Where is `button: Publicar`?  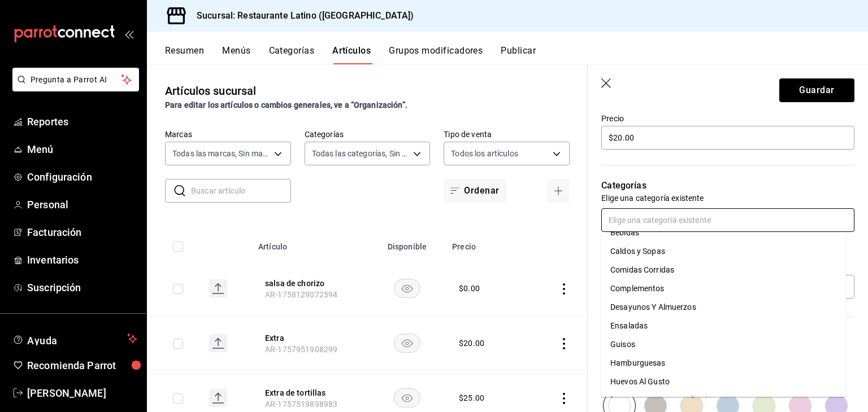
button: Publicar is located at coordinates (518, 54).